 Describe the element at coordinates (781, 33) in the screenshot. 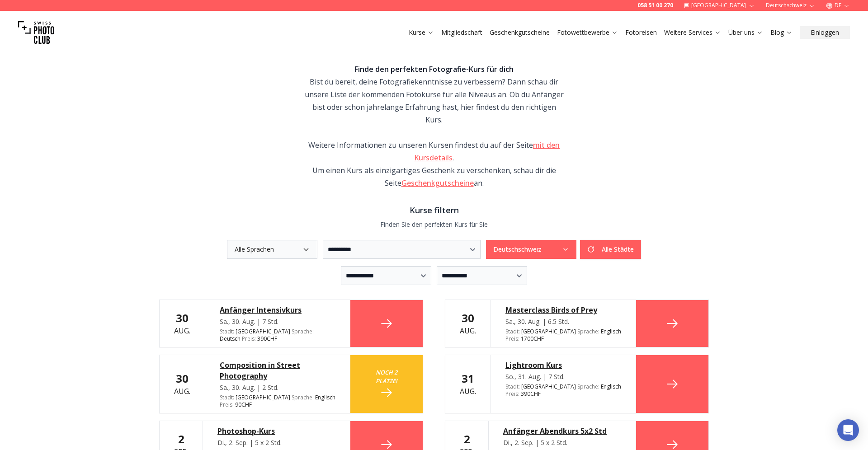

I see `a: Blog` at that location.